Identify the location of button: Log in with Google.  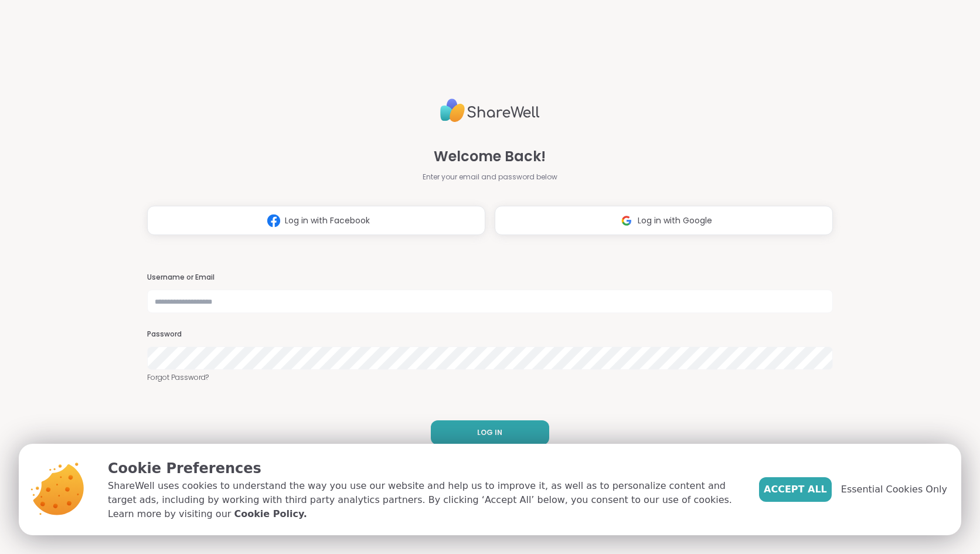
(663, 220).